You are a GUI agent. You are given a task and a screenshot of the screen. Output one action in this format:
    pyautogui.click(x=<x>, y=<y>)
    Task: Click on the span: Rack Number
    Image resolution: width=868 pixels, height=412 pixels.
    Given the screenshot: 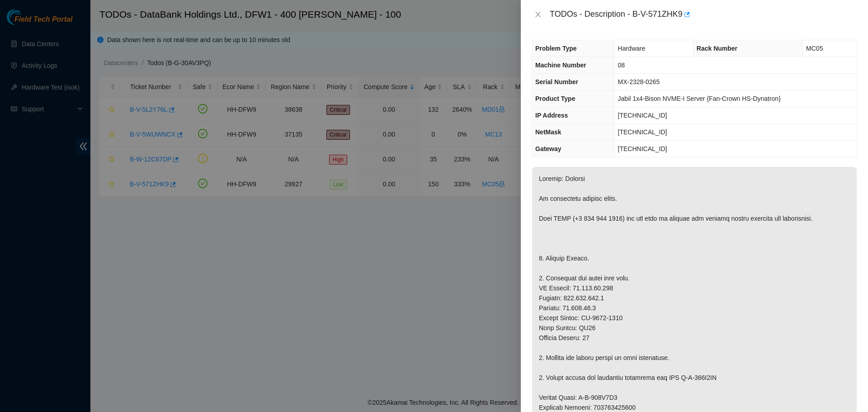 What is the action you would take?
    pyautogui.click(x=717, y=49)
    